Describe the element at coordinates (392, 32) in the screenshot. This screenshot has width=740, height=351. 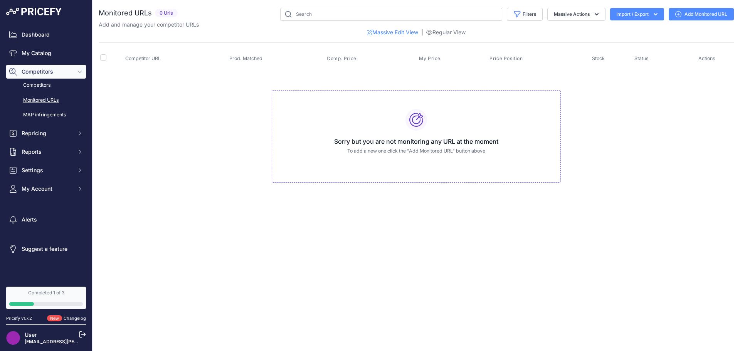
I see `a: Massive Edit View` at that location.